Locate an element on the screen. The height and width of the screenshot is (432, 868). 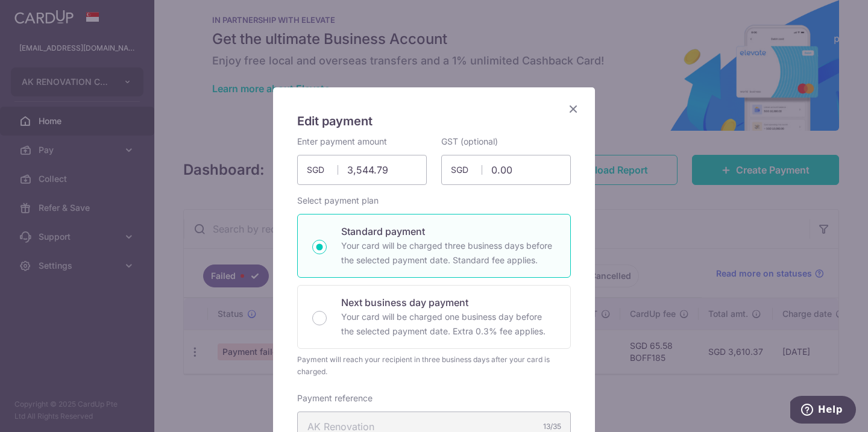
label: GST (optional) is located at coordinates (470, 142).